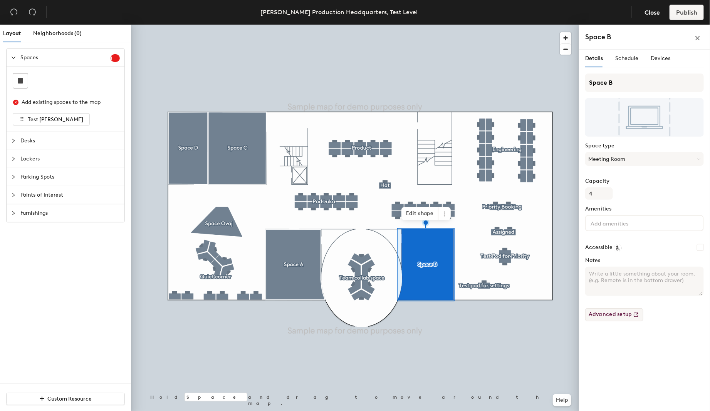 The image size is (710, 411). I want to click on span: Details, so click(594, 58).